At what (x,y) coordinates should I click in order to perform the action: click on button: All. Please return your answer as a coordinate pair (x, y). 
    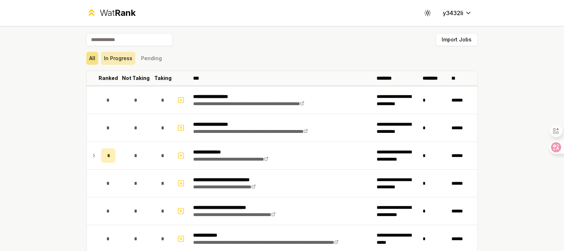
    Looking at the image, I should click on (92, 58).